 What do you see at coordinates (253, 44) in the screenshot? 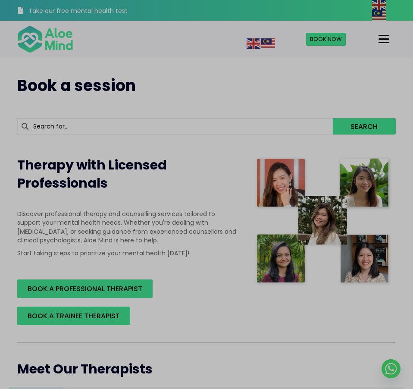
I see `img: en` at bounding box center [253, 44].